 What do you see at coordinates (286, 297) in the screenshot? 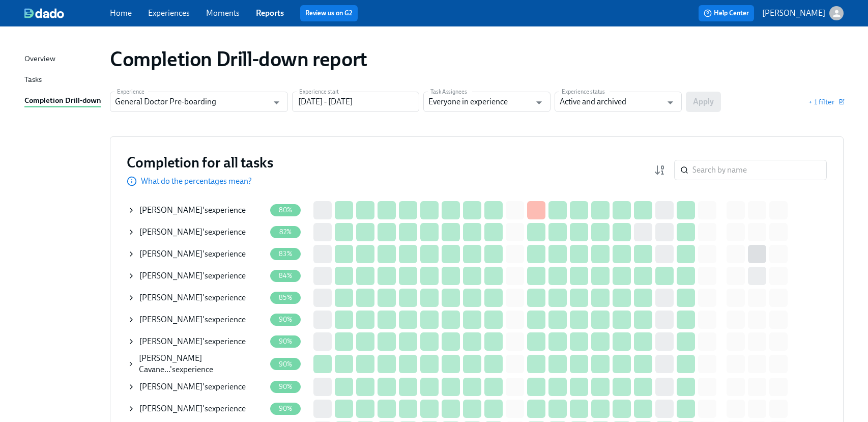
I see `span: 85%` at bounding box center [286, 297].